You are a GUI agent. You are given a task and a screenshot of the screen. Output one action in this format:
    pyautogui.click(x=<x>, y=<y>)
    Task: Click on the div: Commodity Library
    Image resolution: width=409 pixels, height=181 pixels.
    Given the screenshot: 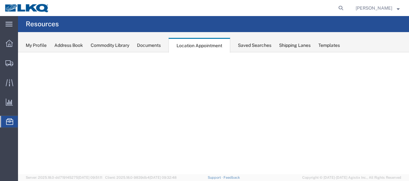 What is the action you would take?
    pyautogui.click(x=110, y=45)
    